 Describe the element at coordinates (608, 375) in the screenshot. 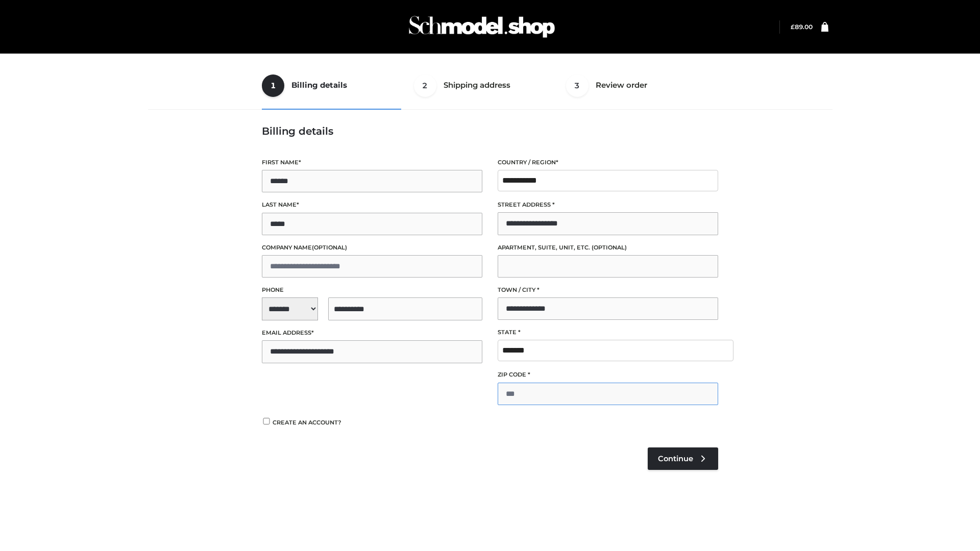

I see `label: ZIP Code` at that location.